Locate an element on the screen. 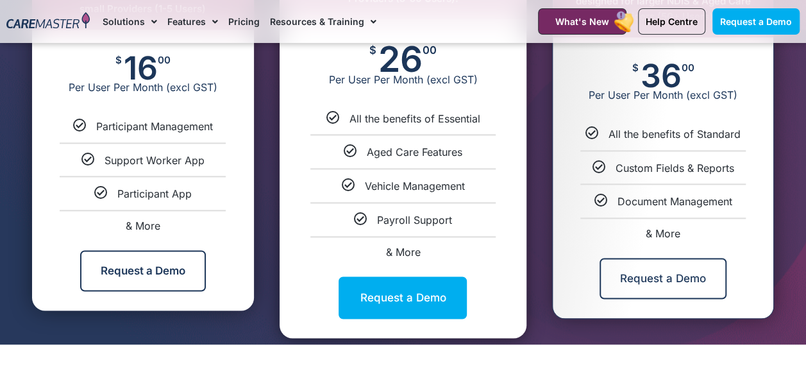 This screenshot has width=806, height=381. span: Help Centre is located at coordinates (672, 21).